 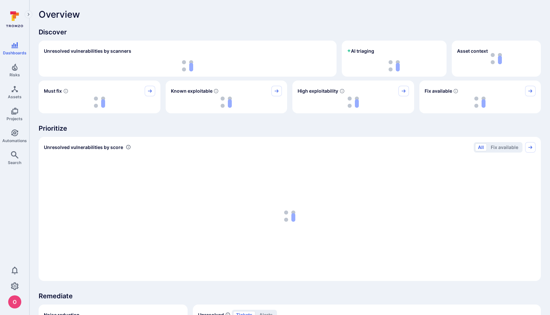 I want to click on button: Fix available, so click(x=505, y=147).